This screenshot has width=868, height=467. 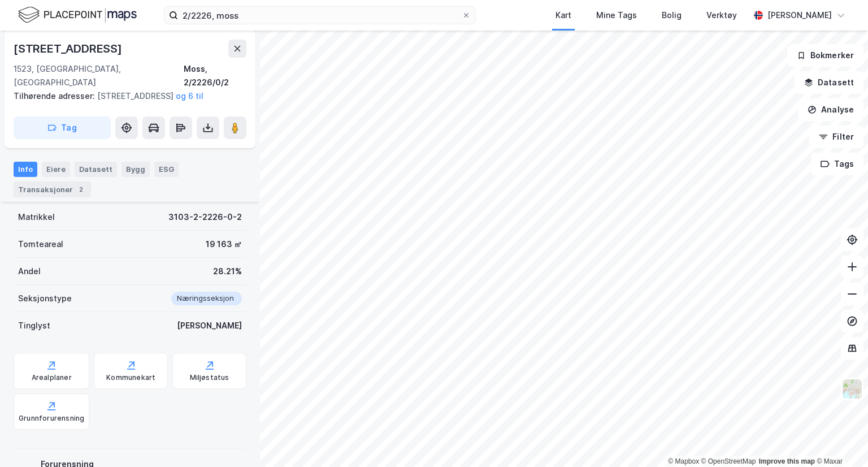 What do you see at coordinates (853, 389) in the screenshot?
I see `img: Z` at bounding box center [853, 389].